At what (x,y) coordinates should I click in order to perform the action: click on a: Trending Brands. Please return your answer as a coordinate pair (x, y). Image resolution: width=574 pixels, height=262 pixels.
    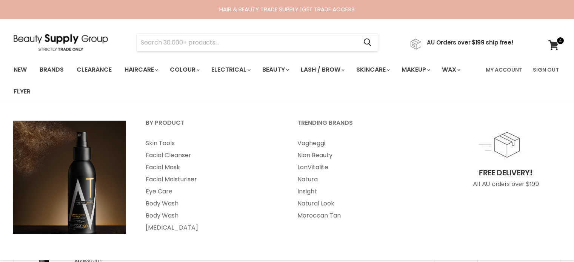
    Looking at the image, I should click on (363, 126).